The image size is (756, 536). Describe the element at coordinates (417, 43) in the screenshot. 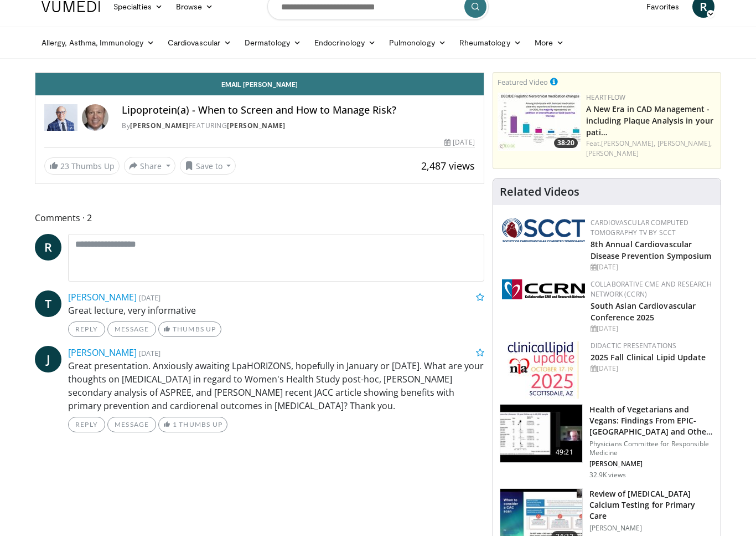

I see `a: Pulmonology` at that location.